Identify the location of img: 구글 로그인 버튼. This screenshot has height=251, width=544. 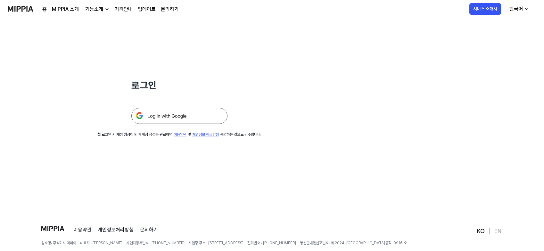
(179, 116).